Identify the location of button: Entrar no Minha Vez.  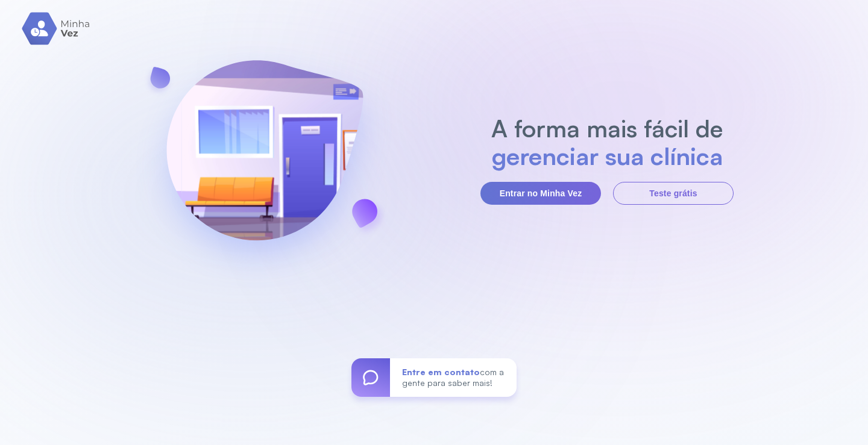
(541, 193).